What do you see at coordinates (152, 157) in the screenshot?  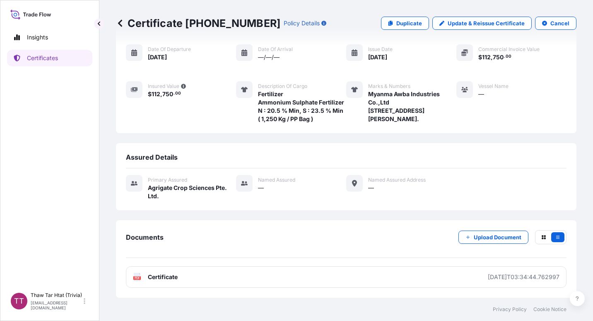 I see `span: Assured Details` at bounding box center [152, 157].